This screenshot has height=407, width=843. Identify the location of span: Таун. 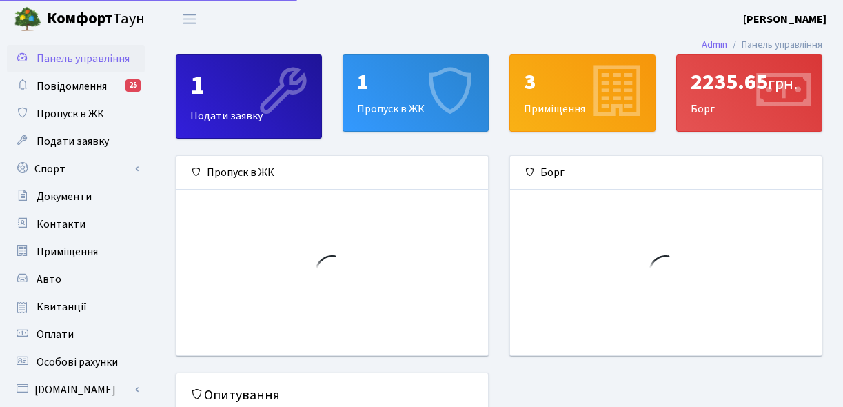
(96, 19).